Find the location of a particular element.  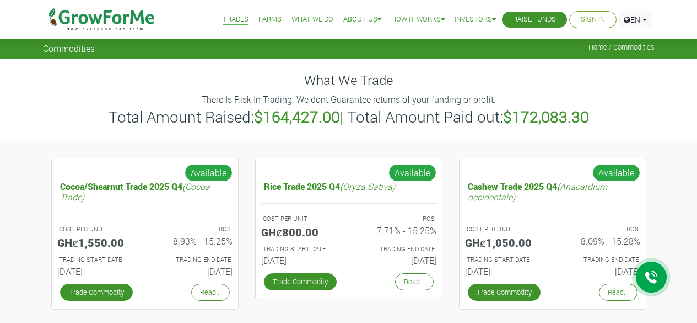

a: Sign In is located at coordinates (593, 19).